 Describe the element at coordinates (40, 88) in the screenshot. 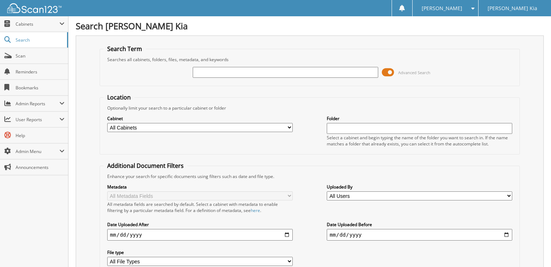

I see `span: Bookmarks` at that location.